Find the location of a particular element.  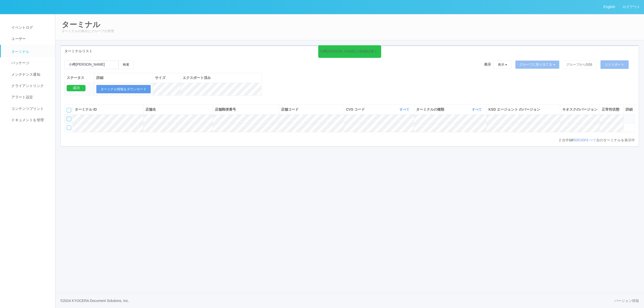

span: ユーザー is located at coordinates (18, 38).